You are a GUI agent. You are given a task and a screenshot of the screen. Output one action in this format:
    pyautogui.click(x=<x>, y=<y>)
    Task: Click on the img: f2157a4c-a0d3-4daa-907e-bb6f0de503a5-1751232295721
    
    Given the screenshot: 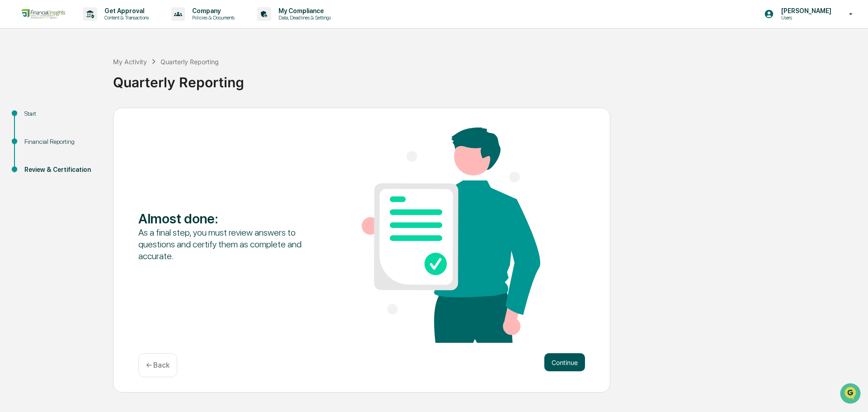 What is the action you would take?
    pyautogui.click(x=11, y=11)
    